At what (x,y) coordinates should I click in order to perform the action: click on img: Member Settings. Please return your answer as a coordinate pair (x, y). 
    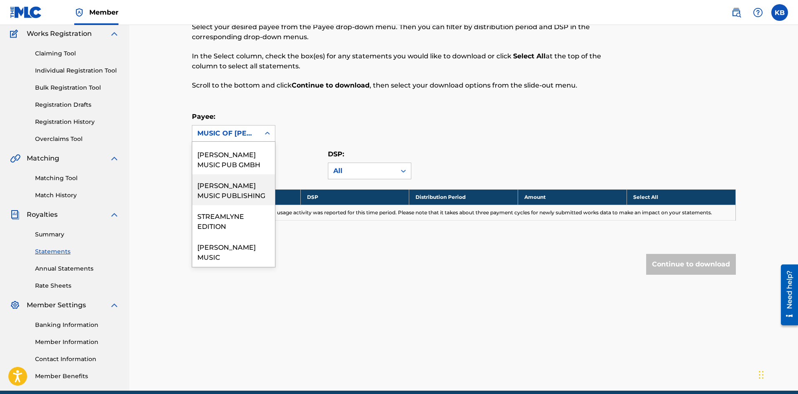
    Looking at the image, I should click on (15, 305).